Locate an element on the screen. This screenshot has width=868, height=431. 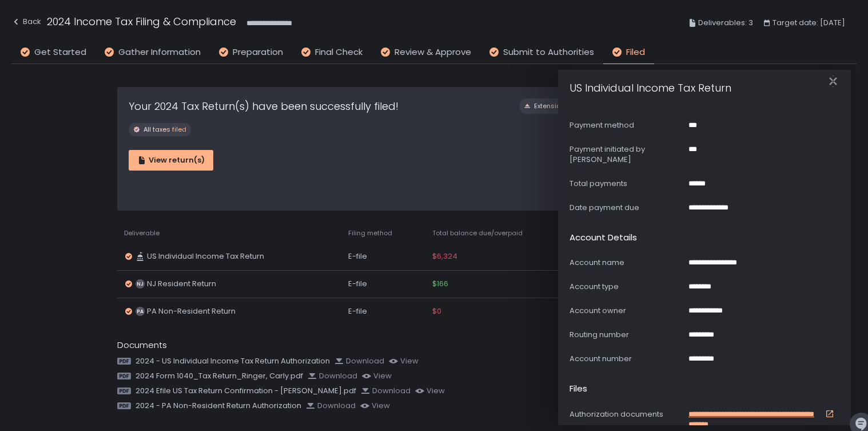
button: Back is located at coordinates (26, 23).